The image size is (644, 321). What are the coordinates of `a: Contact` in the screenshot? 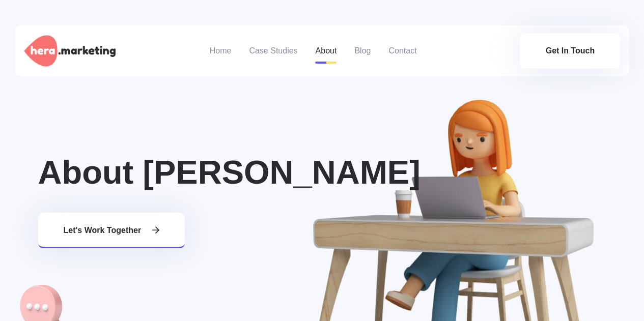 It's located at (402, 51).